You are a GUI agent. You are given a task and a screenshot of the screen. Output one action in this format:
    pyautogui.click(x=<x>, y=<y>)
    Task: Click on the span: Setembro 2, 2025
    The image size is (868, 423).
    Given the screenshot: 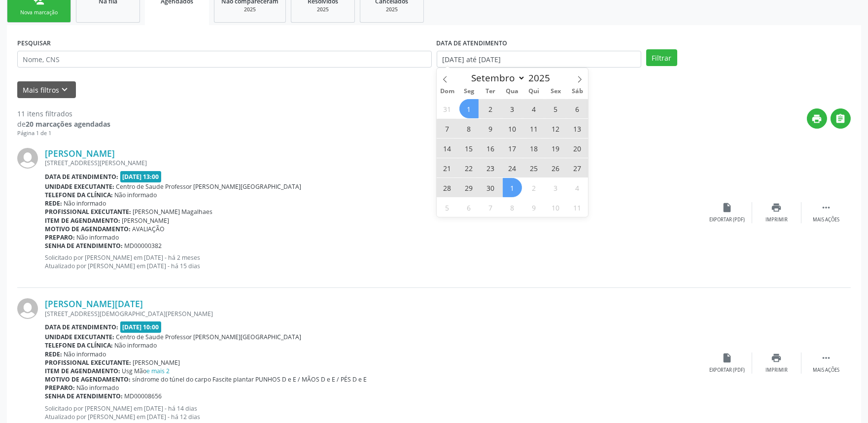 What is the action you would take?
    pyautogui.click(x=490, y=109)
    